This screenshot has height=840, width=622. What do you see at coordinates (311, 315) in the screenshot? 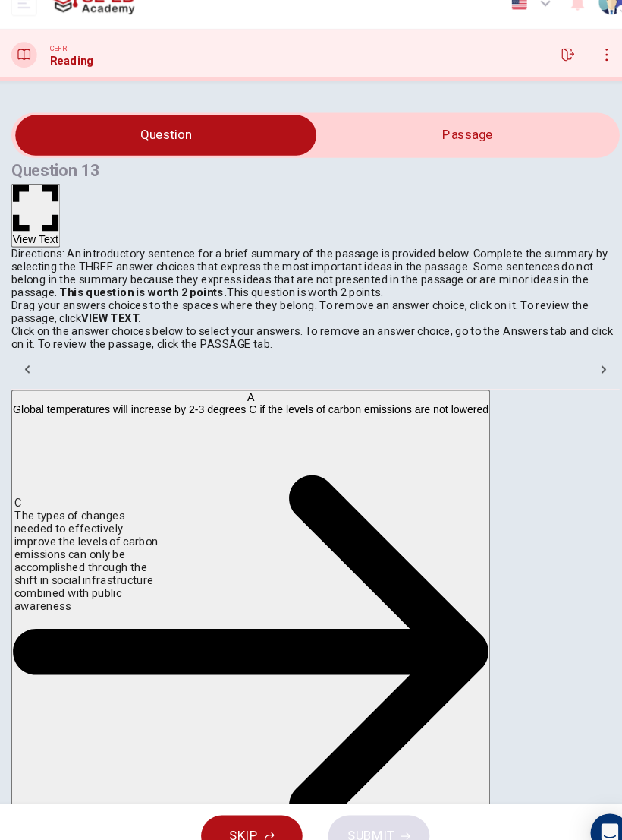
I see `p: Drag your answers choices to the spaces where they belong. To remove an answer choice, click on i...` at bounding box center [311, 315].